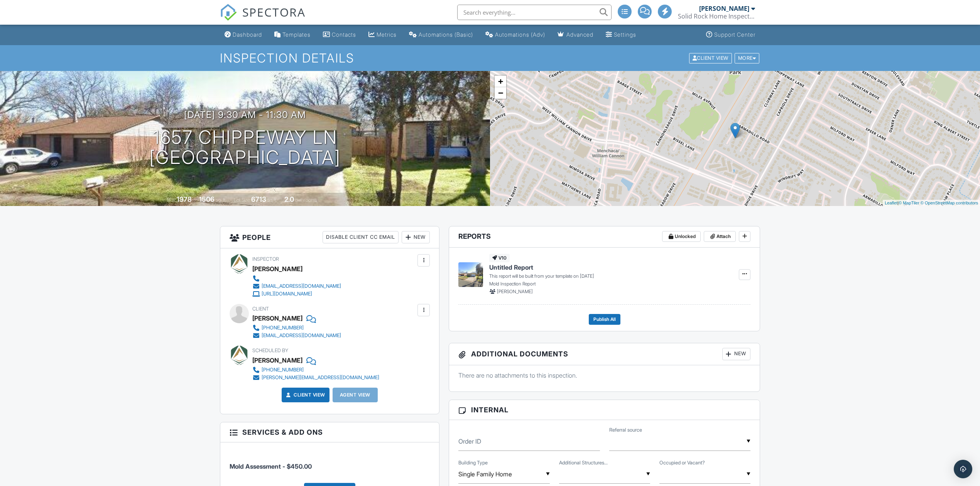 The height and width of the screenshot is (486, 980). I want to click on div: Client View, so click(710, 58).